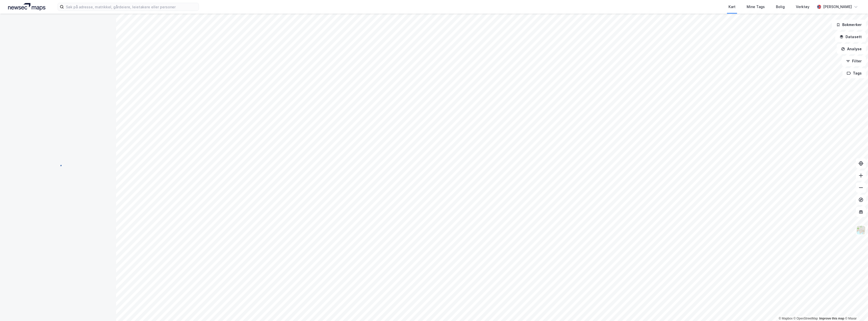 The image size is (868, 321). What do you see at coordinates (851, 37) in the screenshot?
I see `button: Datasett` at bounding box center [851, 37].